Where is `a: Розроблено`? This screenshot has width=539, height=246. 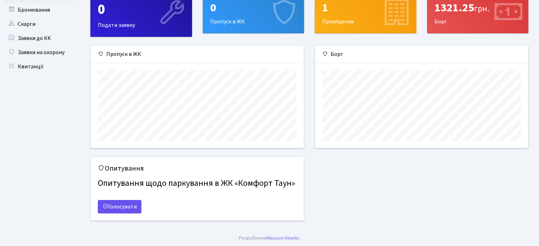
a: Розроблено is located at coordinates (253, 238).